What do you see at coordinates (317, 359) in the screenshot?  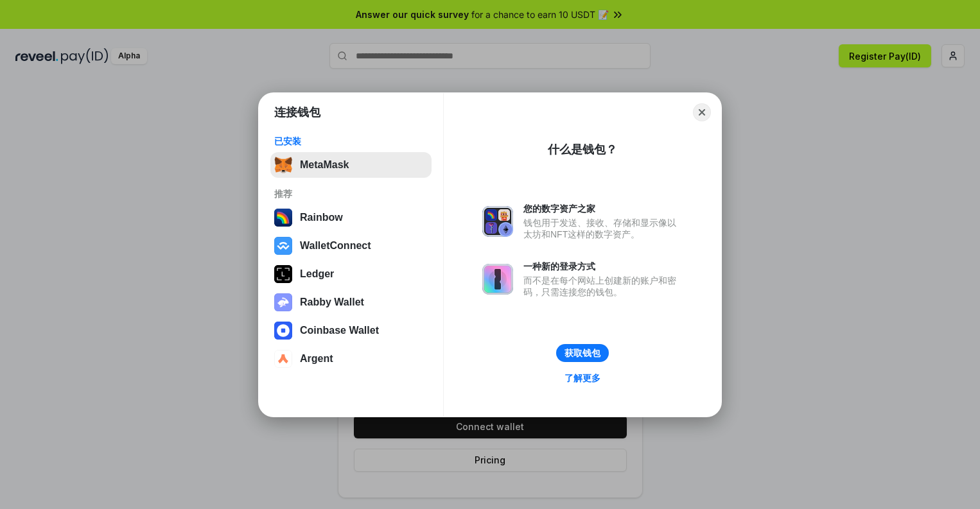 I see `div: Argent` at bounding box center [317, 359].